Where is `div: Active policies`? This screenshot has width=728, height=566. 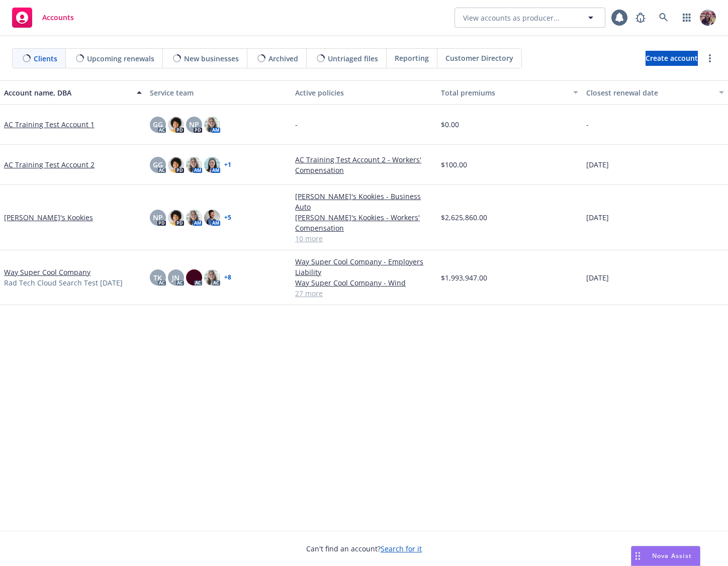
div: Active policies is located at coordinates (364, 92).